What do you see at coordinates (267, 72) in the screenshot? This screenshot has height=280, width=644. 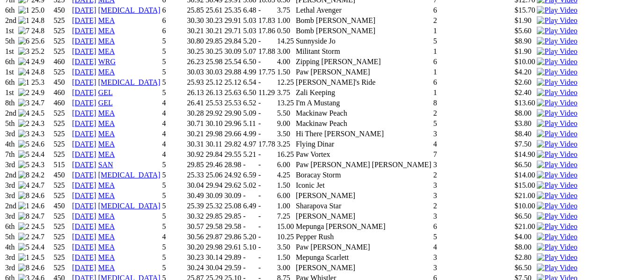 I see `td: 17.75` at bounding box center [267, 72].